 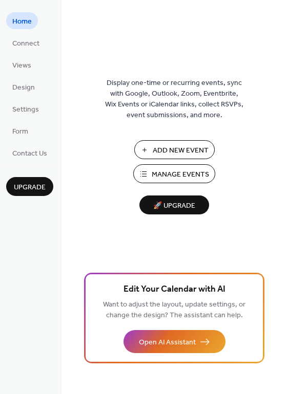 What do you see at coordinates (174, 342) in the screenshot?
I see `button: Open AI Assistant` at bounding box center [174, 342].